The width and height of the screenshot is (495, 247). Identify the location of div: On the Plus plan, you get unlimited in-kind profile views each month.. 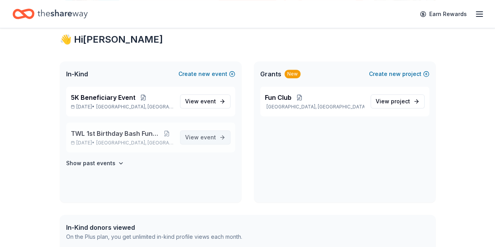
(154, 237).